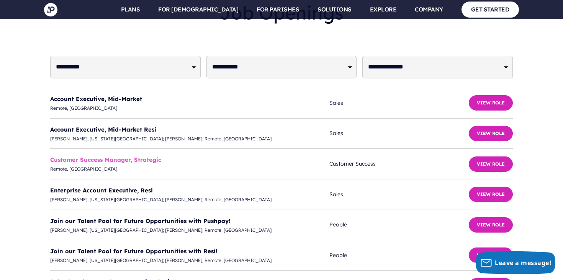 This screenshot has width=563, height=280. What do you see at coordinates (96, 99) in the screenshot?
I see `a: Account Executive, Mid-Market` at bounding box center [96, 99].